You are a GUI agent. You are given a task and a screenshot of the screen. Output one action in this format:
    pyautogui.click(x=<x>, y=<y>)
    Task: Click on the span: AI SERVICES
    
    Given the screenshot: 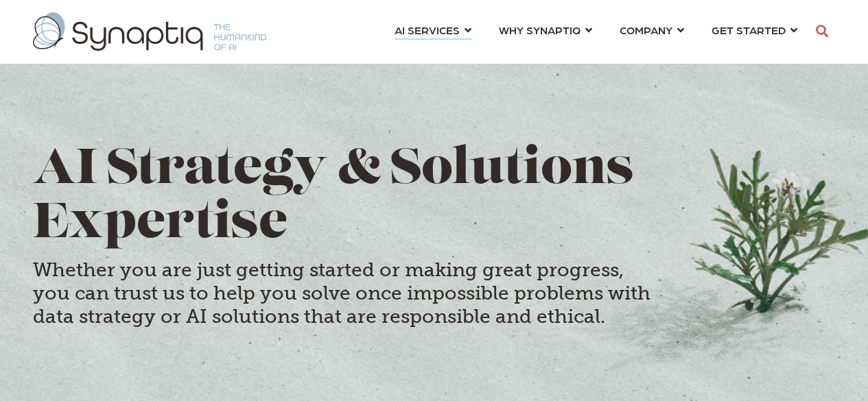 What is the action you would take?
    pyautogui.click(x=427, y=30)
    